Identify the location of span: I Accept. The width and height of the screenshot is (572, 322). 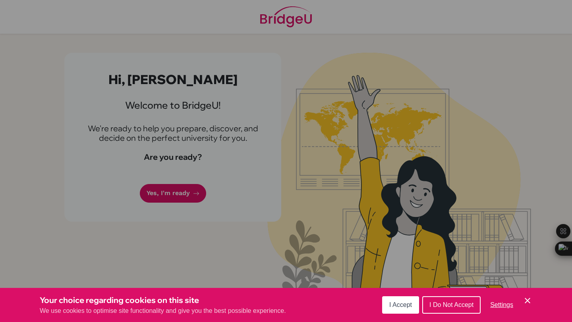
(400, 305).